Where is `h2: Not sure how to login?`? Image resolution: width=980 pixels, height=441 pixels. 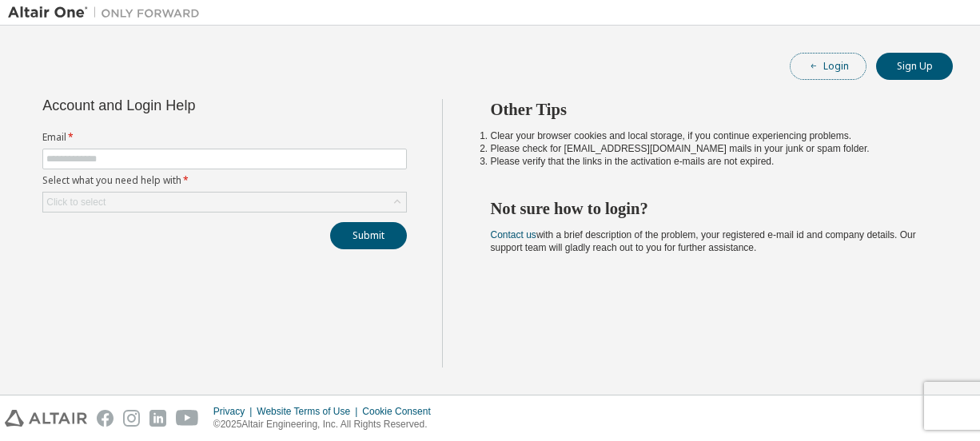
h2: Not sure how to login? is located at coordinates (707, 209).